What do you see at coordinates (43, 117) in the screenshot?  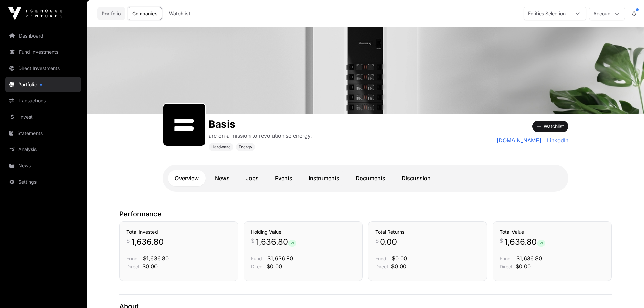 I see `a: Invest` at bounding box center [43, 117].